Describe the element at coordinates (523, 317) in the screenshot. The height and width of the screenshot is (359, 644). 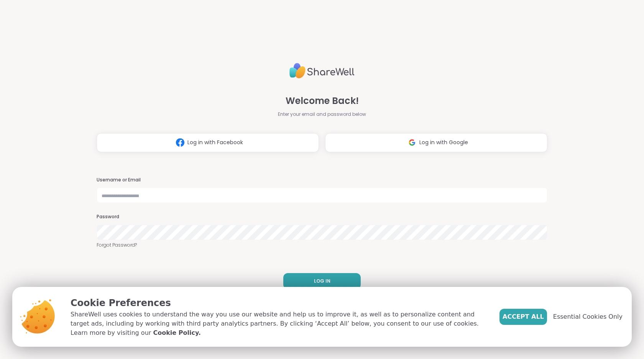
I see `span: Accept All` at that location.